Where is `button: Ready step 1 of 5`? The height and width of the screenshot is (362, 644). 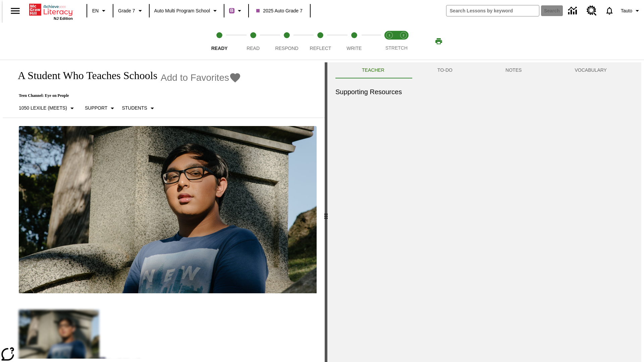
button: Ready step 1 of 5 is located at coordinates (219, 41).